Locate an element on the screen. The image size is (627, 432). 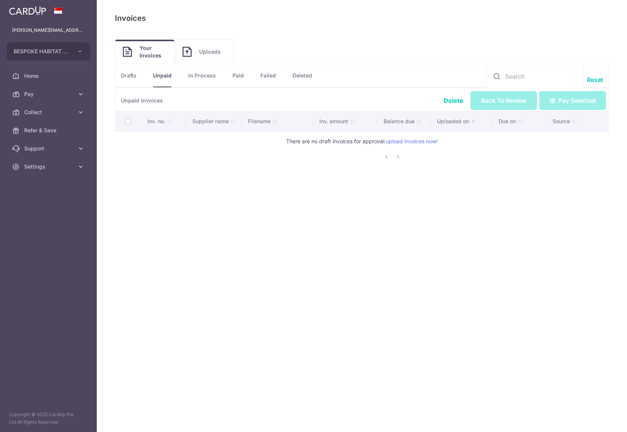
a: Uploads is located at coordinates (204, 52).